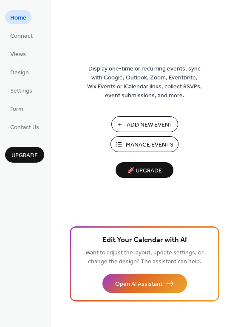 This screenshot has height=327, width=238. I want to click on span: Form, so click(17, 109).